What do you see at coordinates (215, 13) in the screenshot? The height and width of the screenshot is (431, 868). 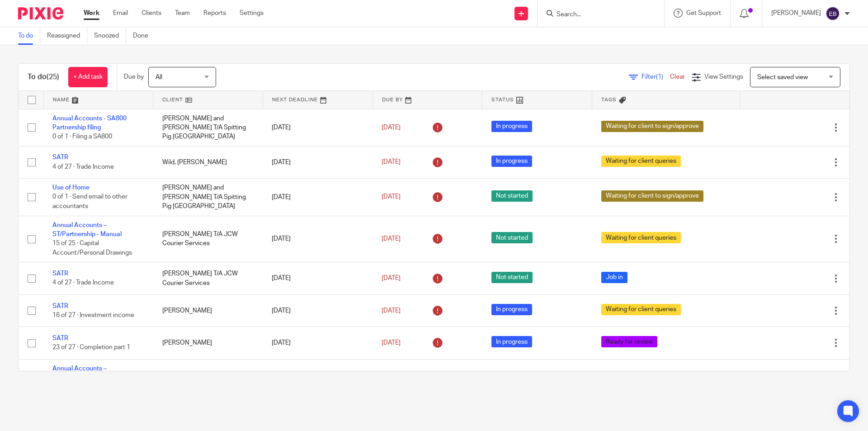 I see `a: Reports` at bounding box center [215, 13].